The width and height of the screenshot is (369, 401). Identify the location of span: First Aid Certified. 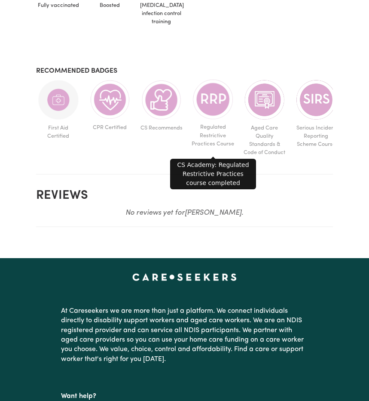
(58, 132).